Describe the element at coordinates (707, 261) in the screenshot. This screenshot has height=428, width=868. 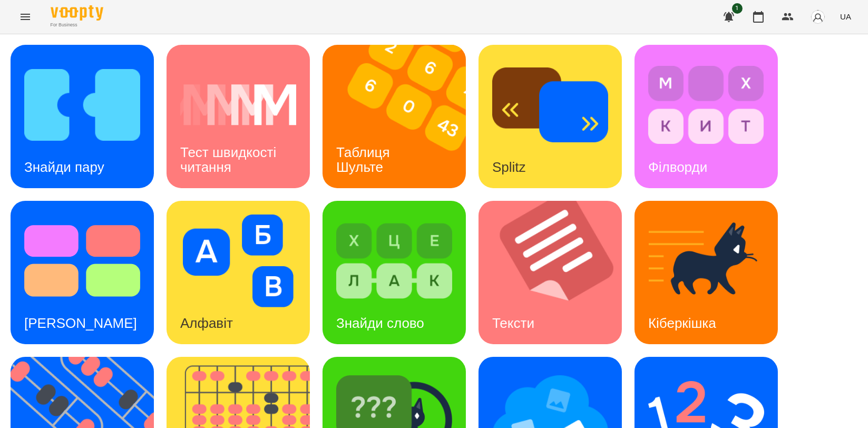
I see `img: Кіберкішка` at that location.